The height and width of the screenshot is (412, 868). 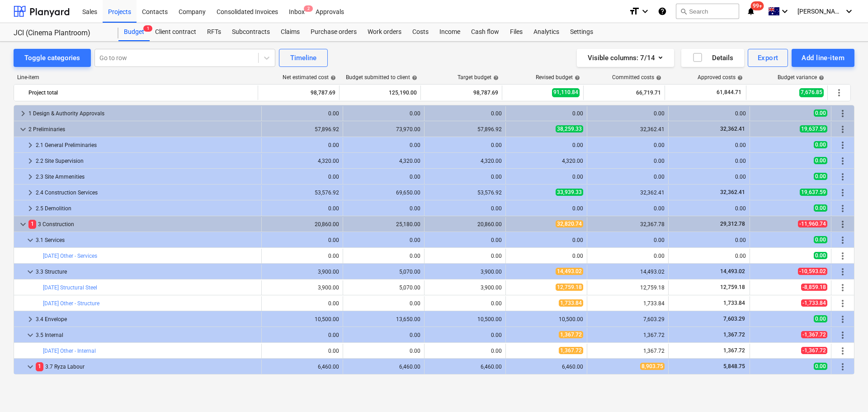 I want to click on a: RFTs, so click(x=214, y=32).